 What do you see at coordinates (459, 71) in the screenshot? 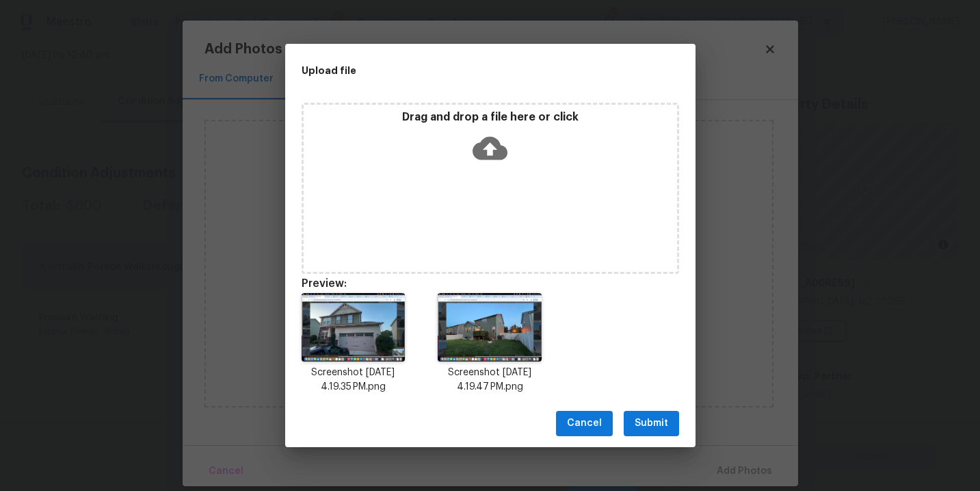
I see `h2: Upload file` at bounding box center [459, 71].